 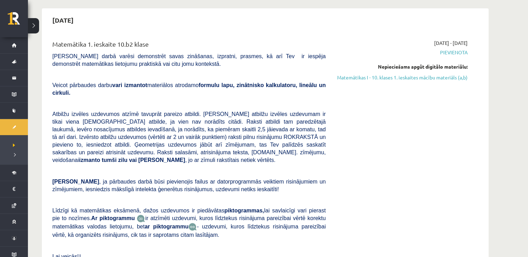 I want to click on span: ir atzīmēti uzdevumi, kuros līdztekus risinājuma pareizībai vērtē korektu matemātikas valodas lie..., so click(x=189, y=223).